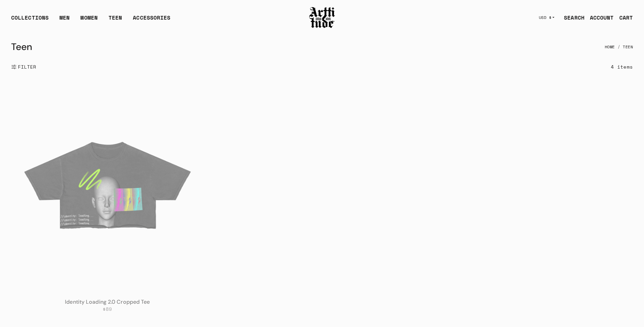 The height and width of the screenshot is (327, 644). What do you see at coordinates (322, 18) in the screenshot?
I see `img: Arttitude` at bounding box center [322, 18].